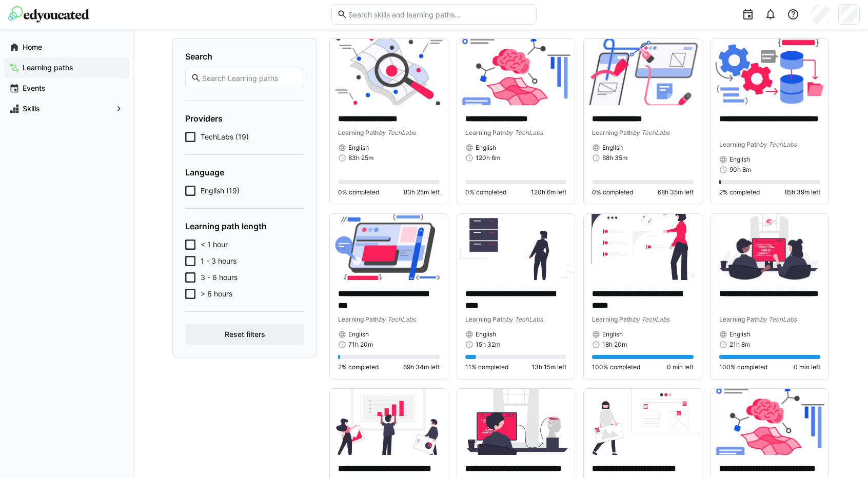 Image resolution: width=868 pixels, height=478 pixels. Describe the element at coordinates (740, 170) in the screenshot. I see `span: 90h 8m` at that location.